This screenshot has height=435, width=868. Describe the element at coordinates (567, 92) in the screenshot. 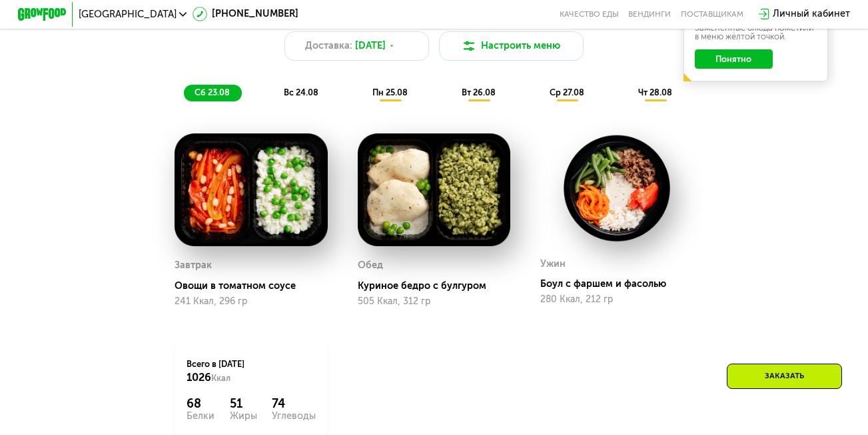

I see `span: ср 27.08` at that location.